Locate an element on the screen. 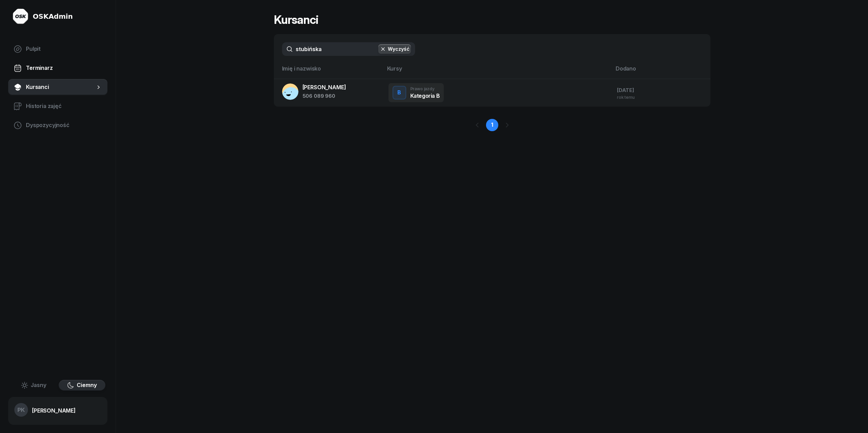 Image resolution: width=868 pixels, height=433 pixels. button: B is located at coordinates (399, 93).